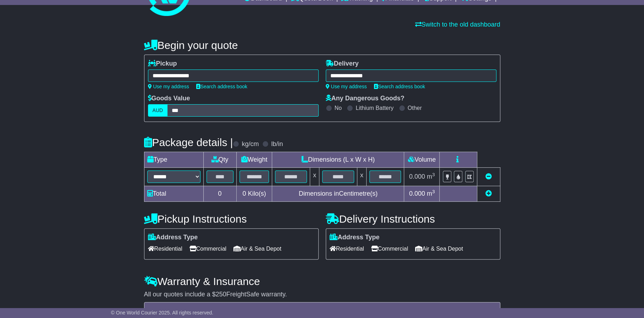 The width and height of the screenshot is (644, 318). What do you see at coordinates (342, 64) in the screenshot?
I see `label: Delivery` at bounding box center [342, 64].